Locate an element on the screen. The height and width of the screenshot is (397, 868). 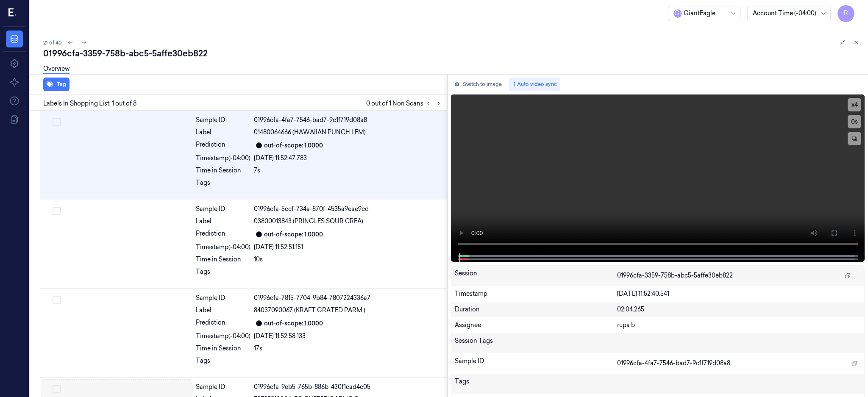
div: 7s is located at coordinates (348, 170).